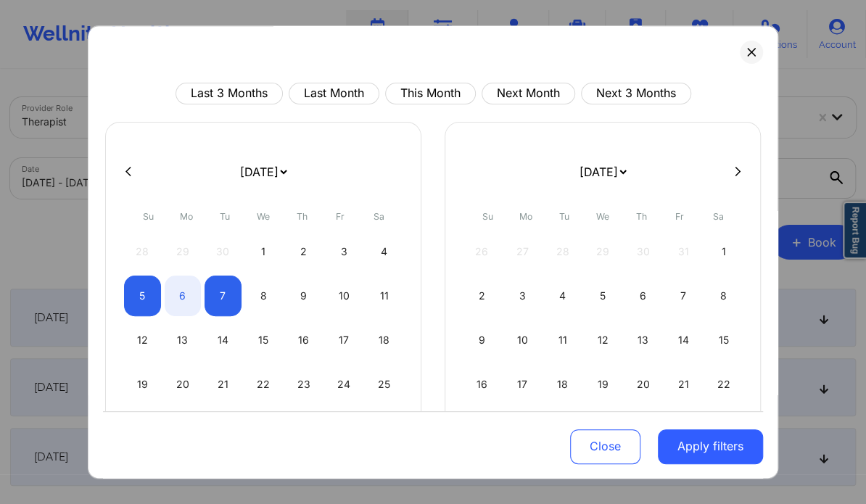 The height and width of the screenshot is (504, 866). What do you see at coordinates (384, 251) in the screenshot?
I see `div: Sat Oct 04 2025` at bounding box center [384, 251].